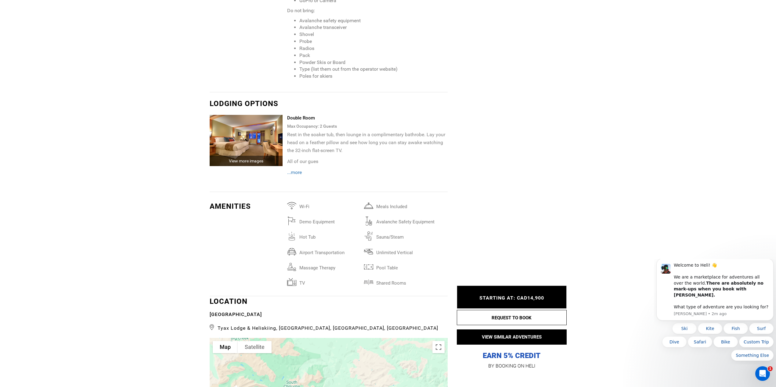  Describe the element at coordinates (770, 369) in the screenshot. I see `span: 1` at that location.